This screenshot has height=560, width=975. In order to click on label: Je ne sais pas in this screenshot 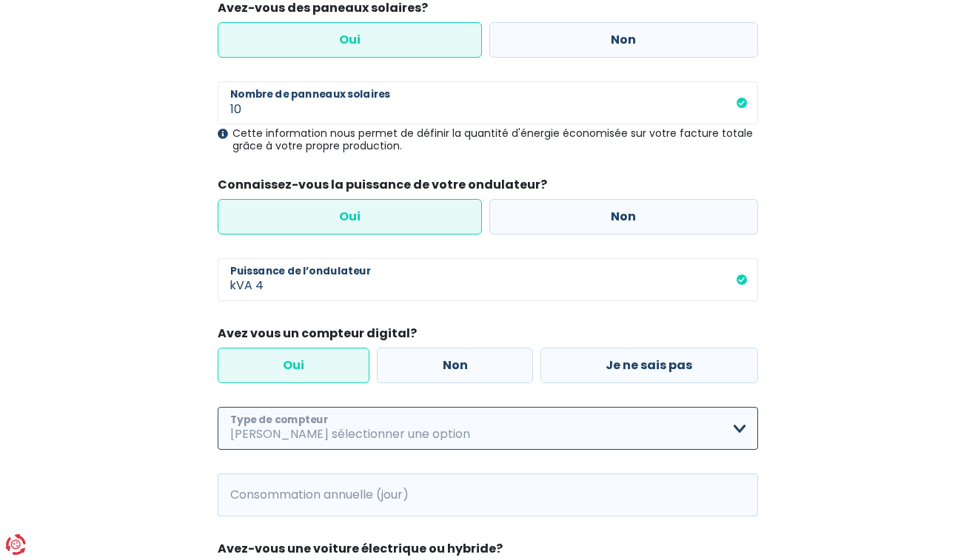, I will do `click(650, 366)`.